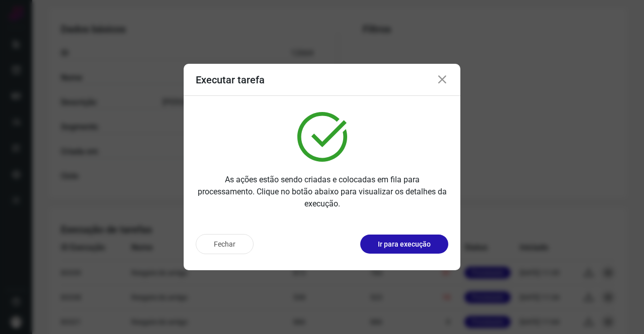  Describe the element at coordinates (404, 245) in the screenshot. I see `button: Ir para execução` at that location.